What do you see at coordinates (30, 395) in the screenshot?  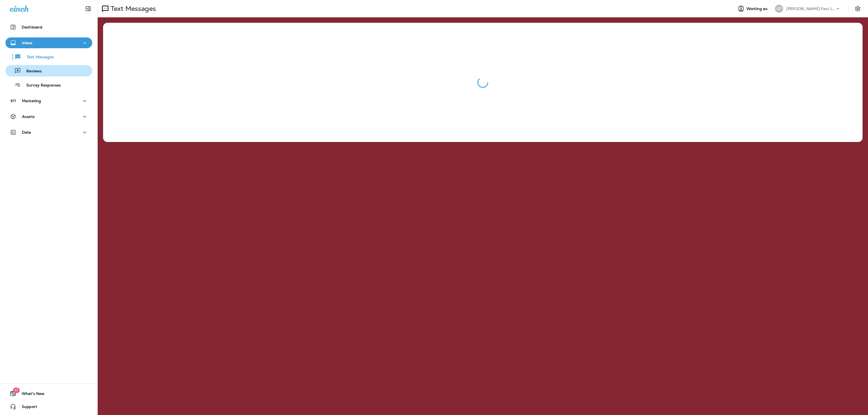 I see `span: What's New` at bounding box center [30, 395].